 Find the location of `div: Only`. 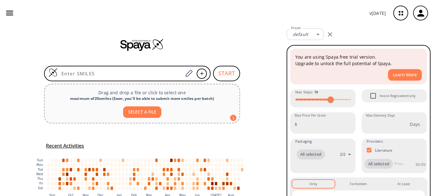

div: Only is located at coordinates (313, 184).